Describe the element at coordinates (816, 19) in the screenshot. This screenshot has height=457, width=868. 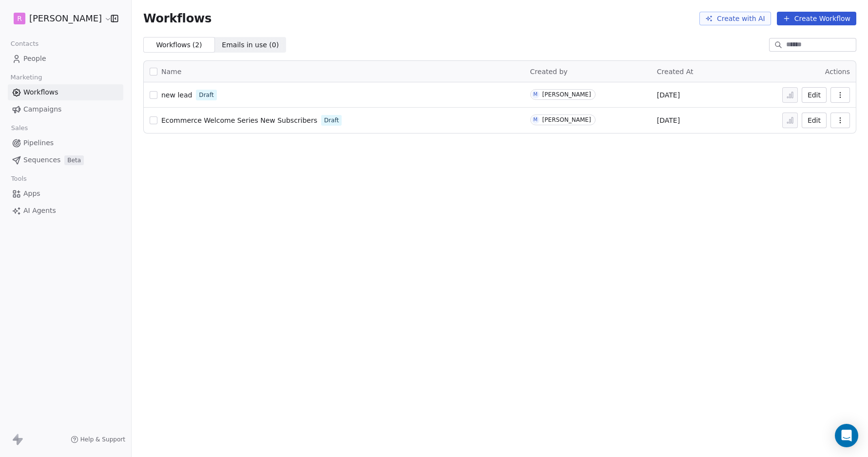
I see `button: Create Workflow` at that location.